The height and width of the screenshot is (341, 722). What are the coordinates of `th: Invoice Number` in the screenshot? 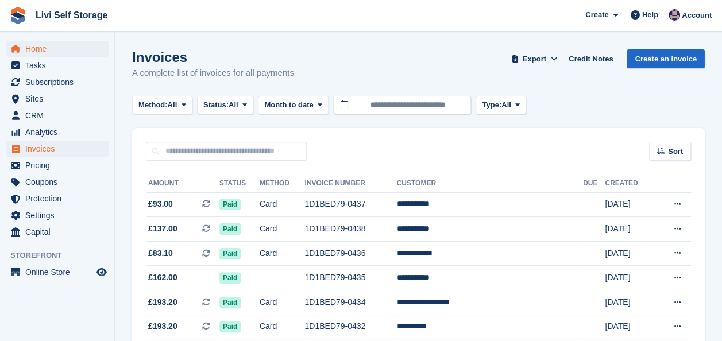 It's located at (351, 184).